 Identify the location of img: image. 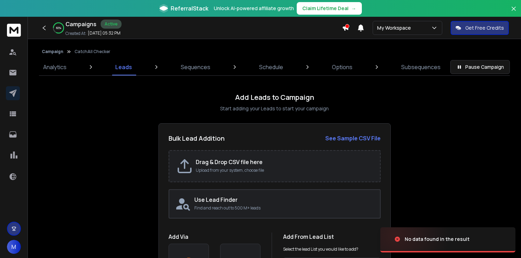
(415, 239).